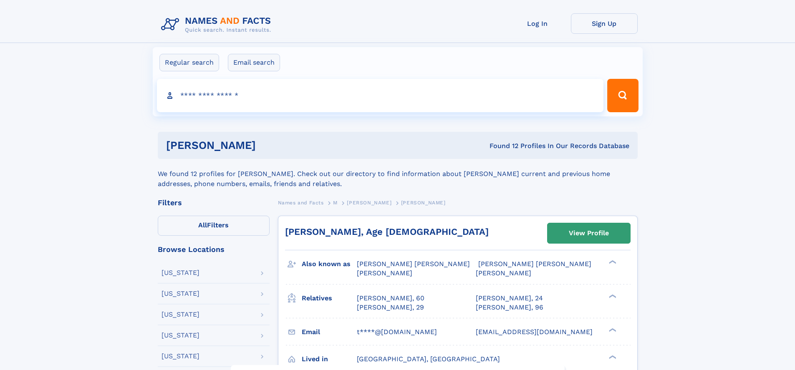  What do you see at coordinates (329, 332) in the screenshot?
I see `h3: Email` at bounding box center [329, 332].